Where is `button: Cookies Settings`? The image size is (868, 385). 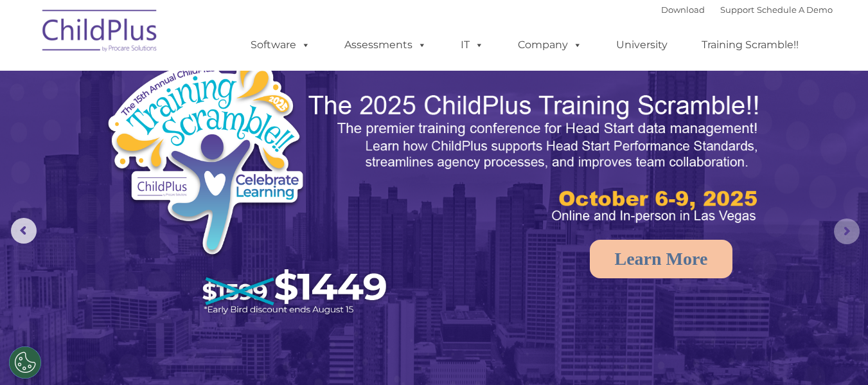
button: Cookies Settings is located at coordinates (25, 363).